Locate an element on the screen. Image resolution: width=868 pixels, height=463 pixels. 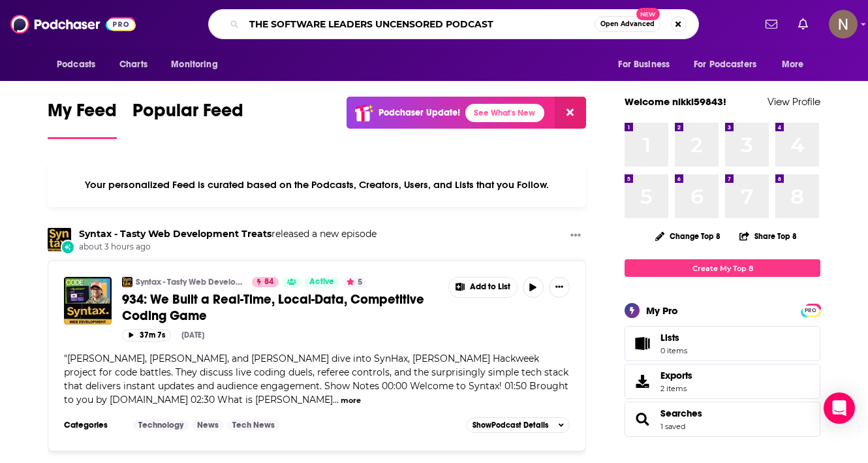
span: Open Advanced is located at coordinates (627, 24).